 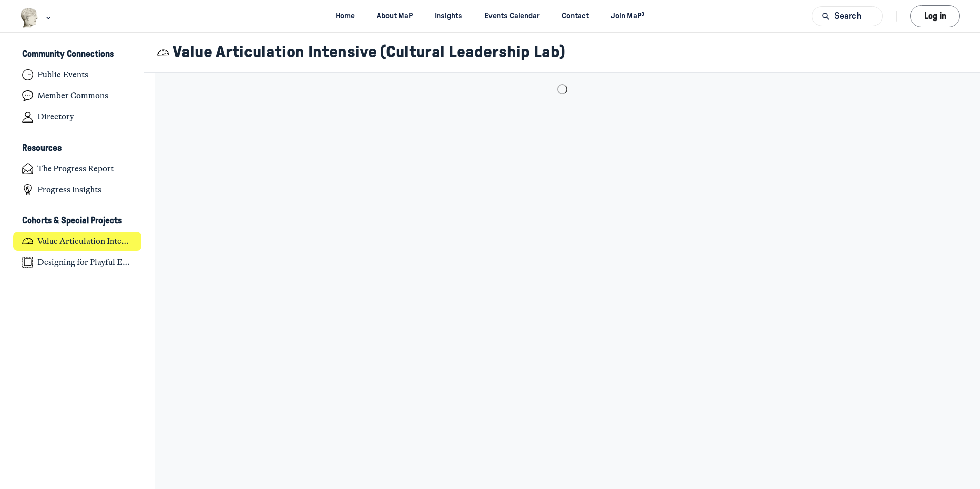 What do you see at coordinates (37, 17) in the screenshot?
I see `button: Museums as Progress logo` at bounding box center [37, 17].